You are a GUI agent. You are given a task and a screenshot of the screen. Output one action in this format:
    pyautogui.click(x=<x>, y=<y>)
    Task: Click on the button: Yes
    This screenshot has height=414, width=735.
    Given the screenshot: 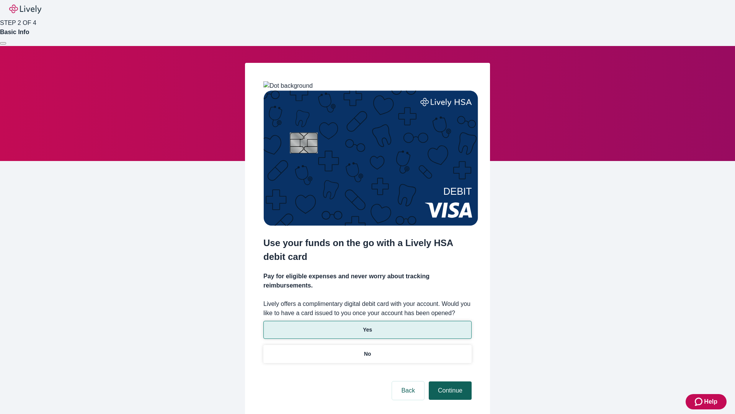 What is the action you would take?
    pyautogui.click(x=368, y=329)
    